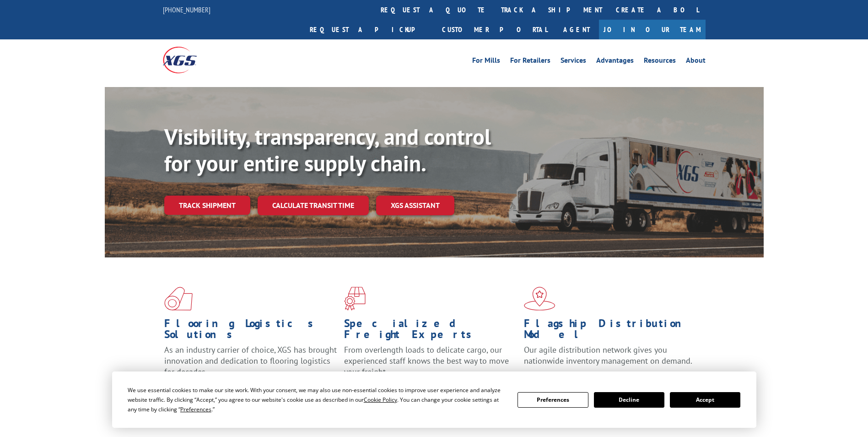 This screenshot has height=437, width=868. Describe the element at coordinates (610, 331) in the screenshot. I see `h1: Flagship Distribution Model` at that location.